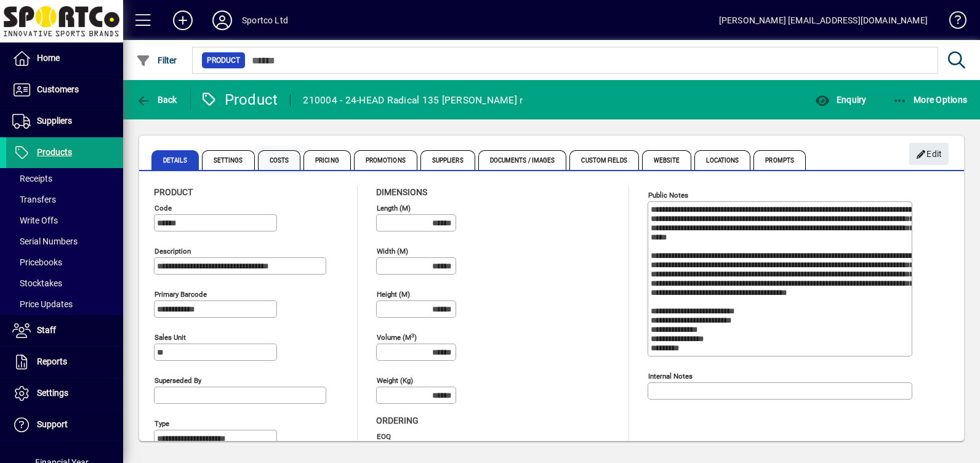 The width and height of the screenshot is (980, 463). I want to click on sup: 3, so click(413, 335).